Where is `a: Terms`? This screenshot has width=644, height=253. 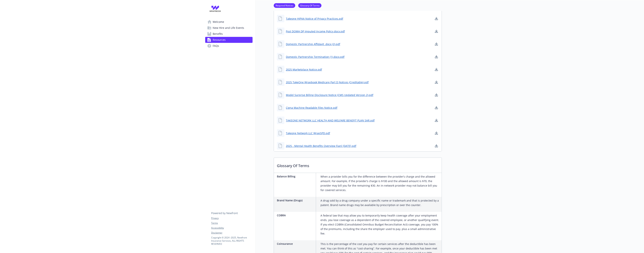 a: Terms is located at coordinates (232, 223).